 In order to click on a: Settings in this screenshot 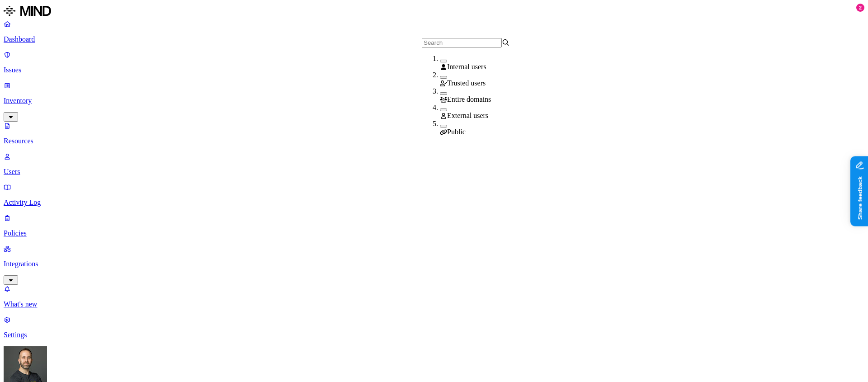, I will do `click(434, 327)`.